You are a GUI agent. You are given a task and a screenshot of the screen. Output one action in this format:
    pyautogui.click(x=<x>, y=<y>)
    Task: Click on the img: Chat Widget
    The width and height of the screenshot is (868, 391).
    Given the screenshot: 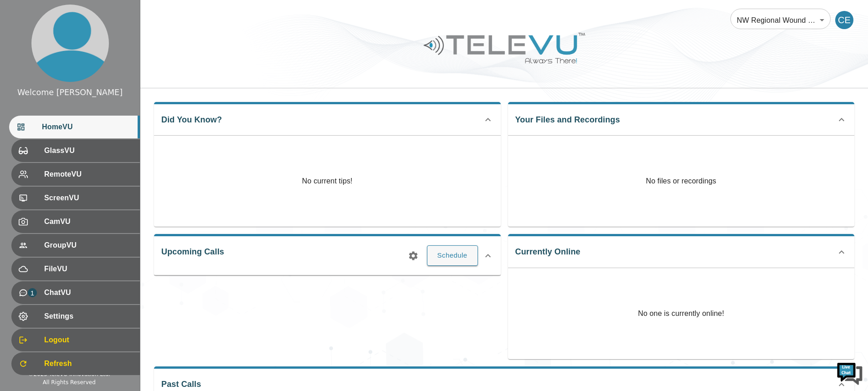 What is the action you would take?
    pyautogui.click(x=850, y=373)
    